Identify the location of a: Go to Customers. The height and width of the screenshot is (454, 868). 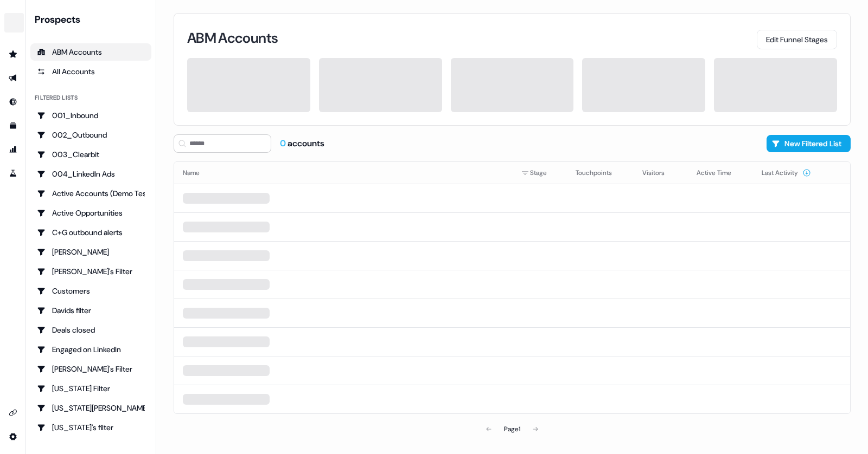
(91, 291).